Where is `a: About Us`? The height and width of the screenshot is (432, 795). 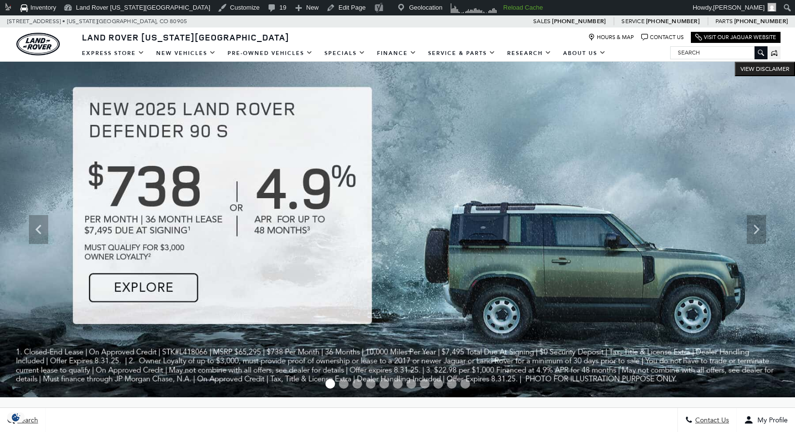 a: About Us is located at coordinates (584, 53).